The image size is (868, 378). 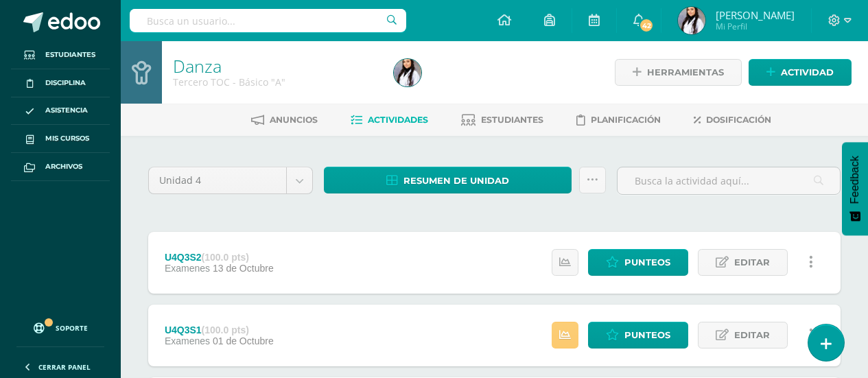 What do you see at coordinates (72, 328) in the screenshot?
I see `span: Soporte` at bounding box center [72, 328].